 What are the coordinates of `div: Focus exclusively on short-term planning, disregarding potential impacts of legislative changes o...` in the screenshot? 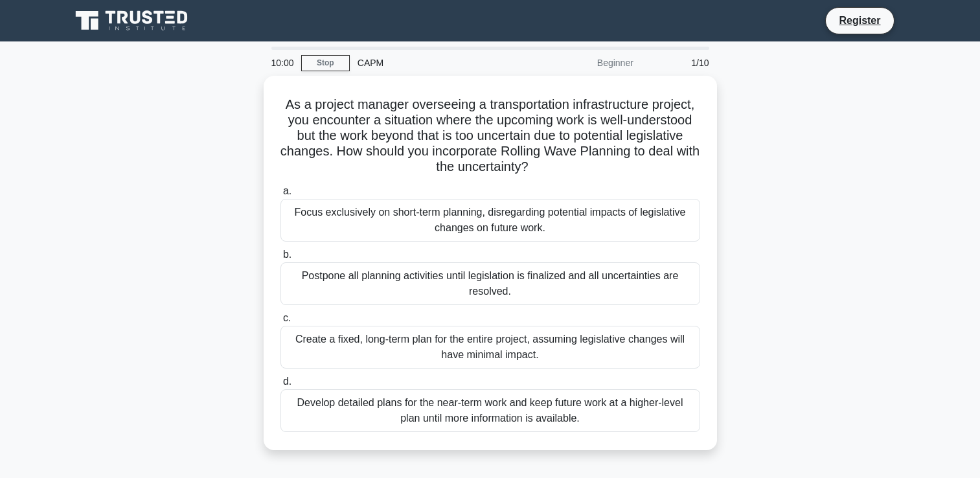 It's located at (491, 220).